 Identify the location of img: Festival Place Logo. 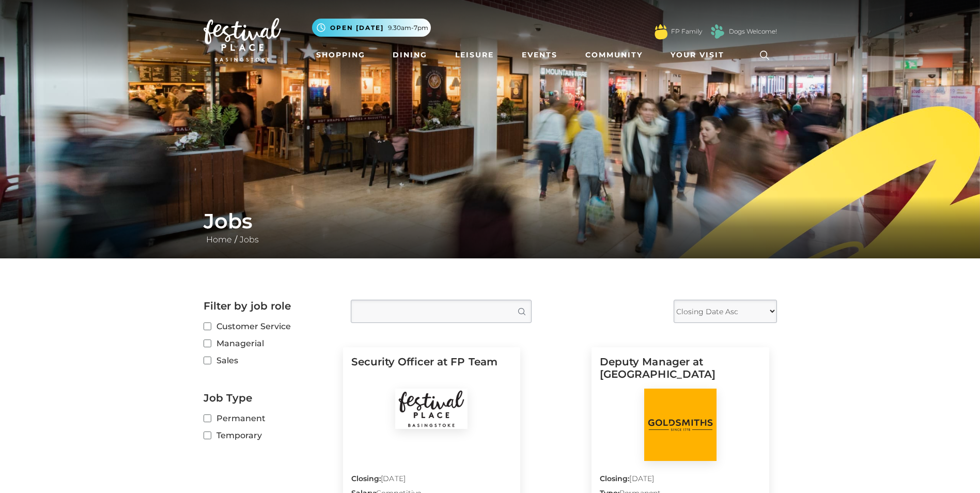
(242, 40).